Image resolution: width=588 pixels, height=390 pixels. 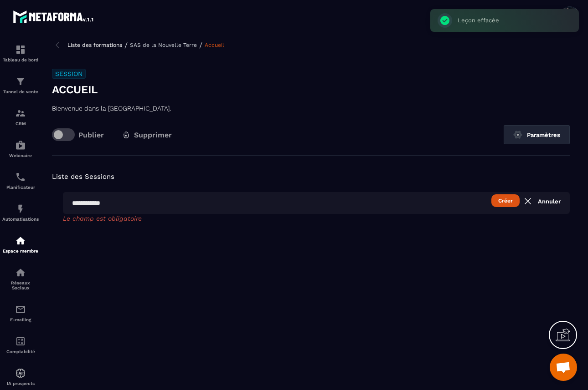 What do you see at coordinates (21, 286) in the screenshot?
I see `p: Réseaux Sociaux` at bounding box center [21, 286].